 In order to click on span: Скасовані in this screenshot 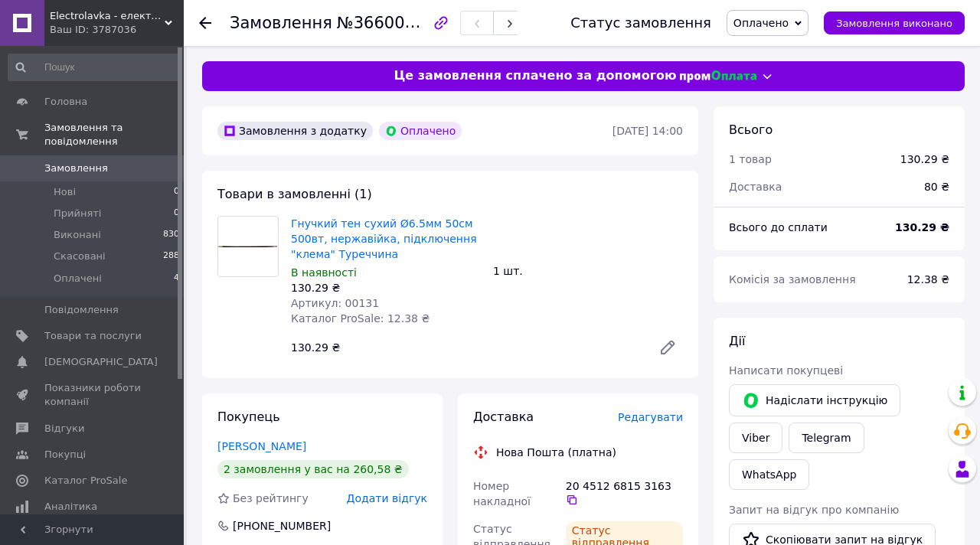, I will do `click(80, 257)`.